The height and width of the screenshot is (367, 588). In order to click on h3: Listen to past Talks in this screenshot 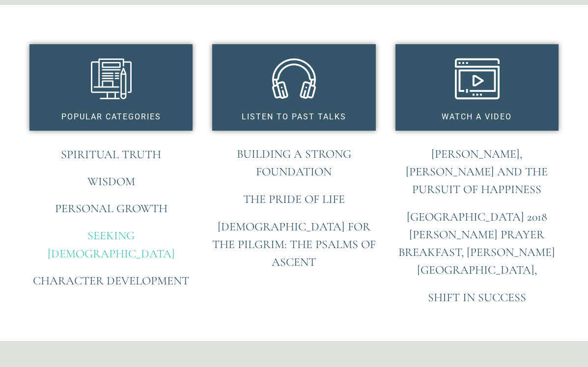, I will do `click(294, 117)`.